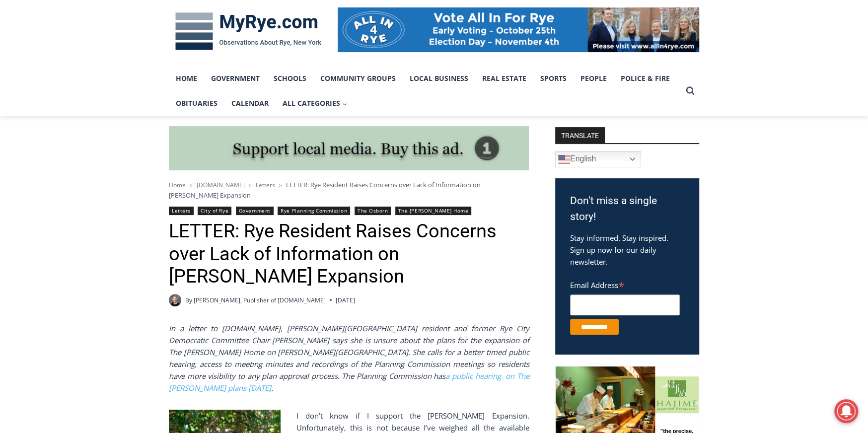 This screenshot has height=433, width=868. Describe the element at coordinates (197, 104) in the screenshot. I see `a: Obituaries` at that location.